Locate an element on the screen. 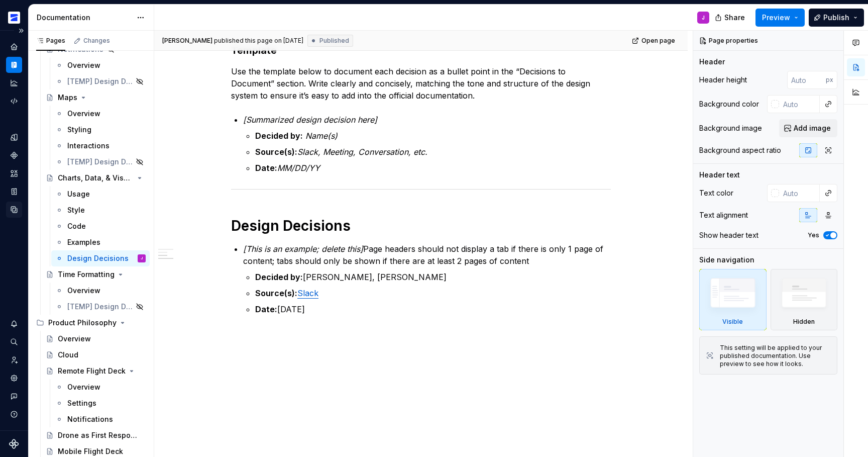 The width and height of the screenshot is (868, 457). div: Analytics is located at coordinates (14, 83).